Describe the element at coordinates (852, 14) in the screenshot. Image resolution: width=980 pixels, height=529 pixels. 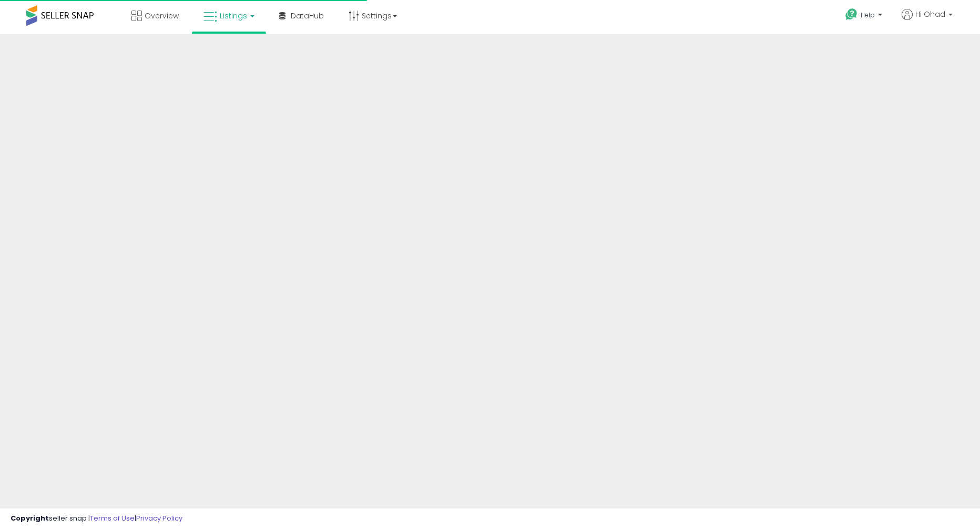
I see `i: Get Help` at that location.